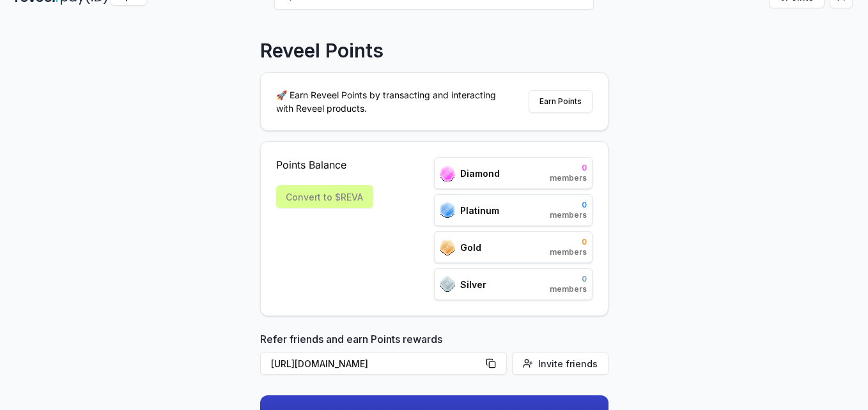 Image resolution: width=868 pixels, height=410 pixels. What do you see at coordinates (321, 50) in the screenshot?
I see `p: Reveel Points` at bounding box center [321, 50].